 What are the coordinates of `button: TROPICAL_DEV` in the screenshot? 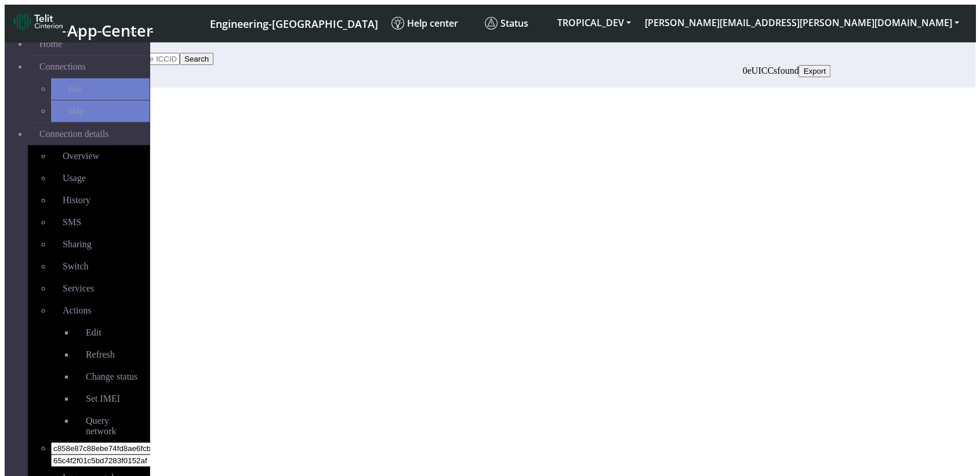 It's located at (594, 23).